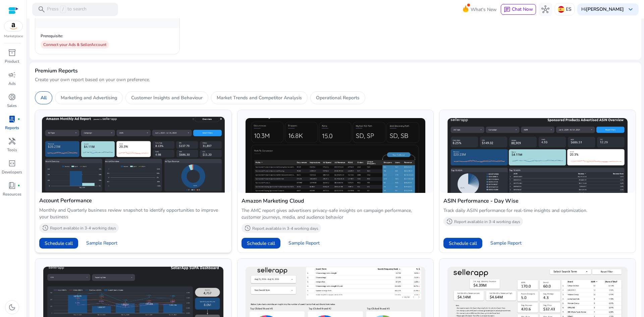 The width and height of the screenshot is (644, 317). Describe the element at coordinates (538, 211) in the screenshot. I see `p: Track daily ASIN performance for real-time insights and optimization.` at that location.